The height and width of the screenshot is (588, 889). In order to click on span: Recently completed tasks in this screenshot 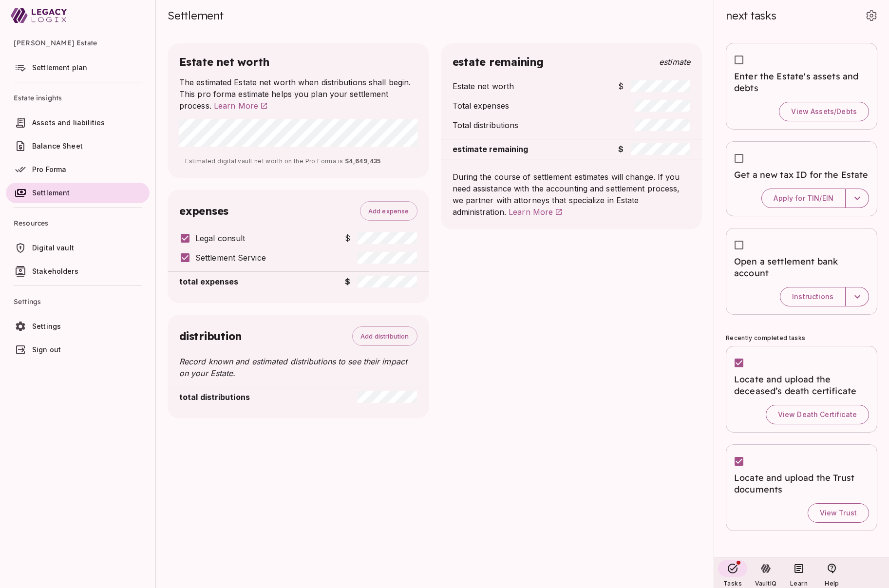, I will do `click(766, 338)`.